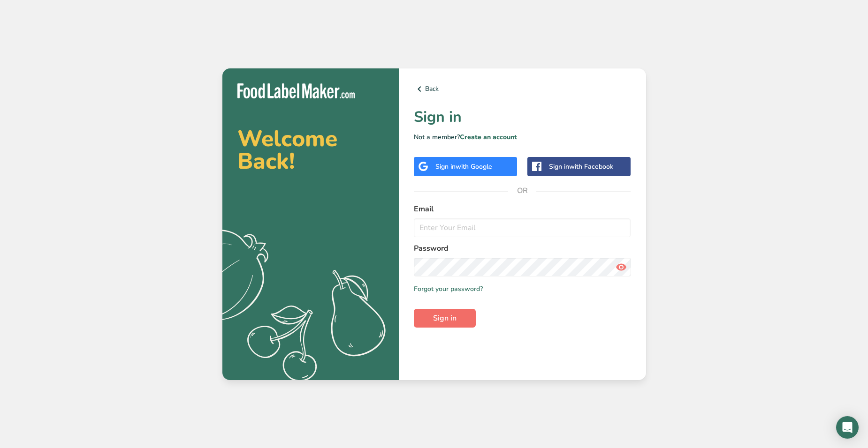 The image size is (868, 448). I want to click on span: with Google, so click(474, 166).